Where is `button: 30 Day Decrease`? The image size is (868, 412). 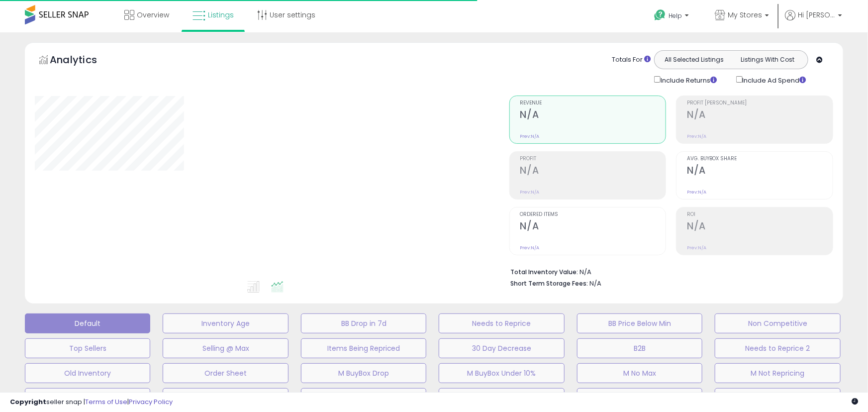 button: 30 Day Decrease is located at coordinates (501, 349).